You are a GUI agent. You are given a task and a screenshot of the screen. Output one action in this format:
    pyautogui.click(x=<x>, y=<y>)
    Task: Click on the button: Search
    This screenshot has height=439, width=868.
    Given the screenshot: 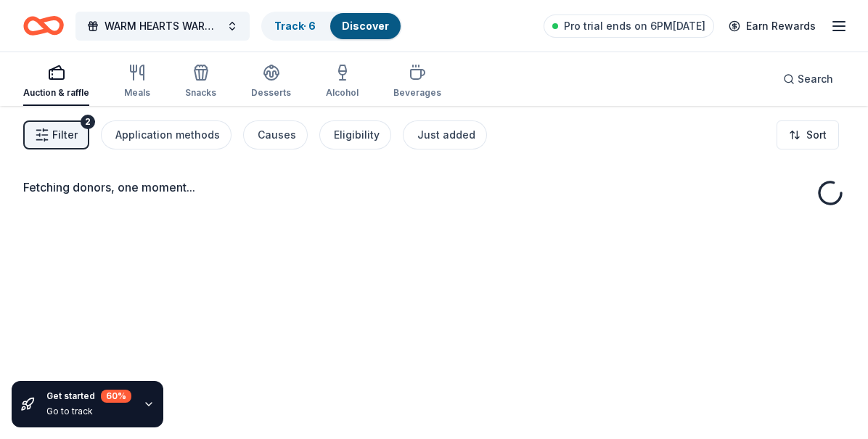 What is the action you would take?
    pyautogui.click(x=808, y=79)
    